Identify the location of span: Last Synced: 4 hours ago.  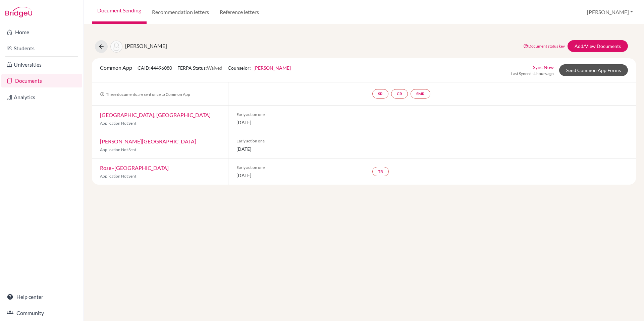
(532, 73).